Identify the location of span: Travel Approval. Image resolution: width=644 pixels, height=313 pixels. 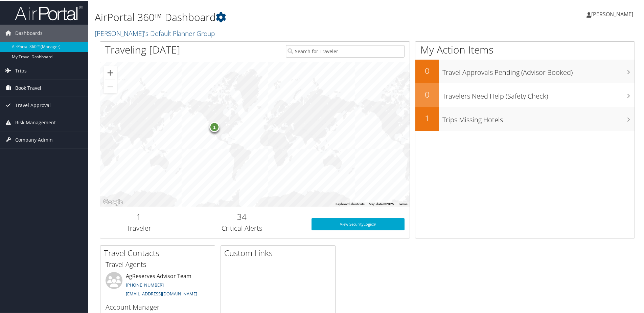
(33, 105).